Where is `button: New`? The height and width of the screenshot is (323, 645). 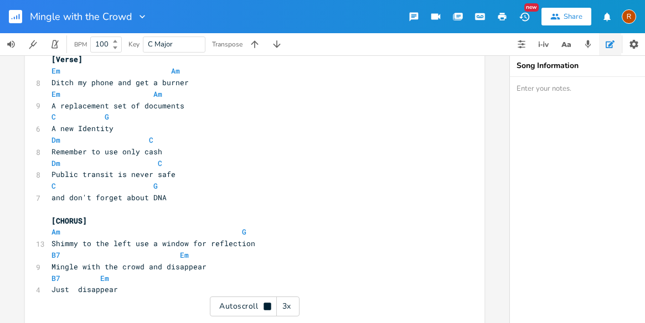 button: New is located at coordinates (524, 17).